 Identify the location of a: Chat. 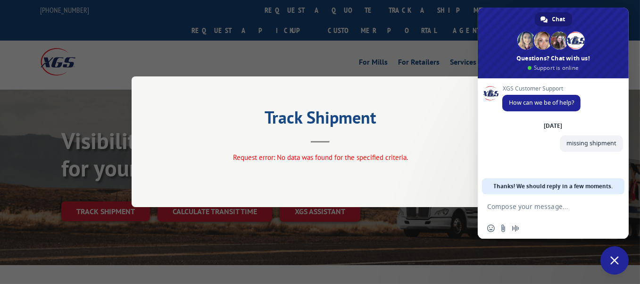
(553, 19).